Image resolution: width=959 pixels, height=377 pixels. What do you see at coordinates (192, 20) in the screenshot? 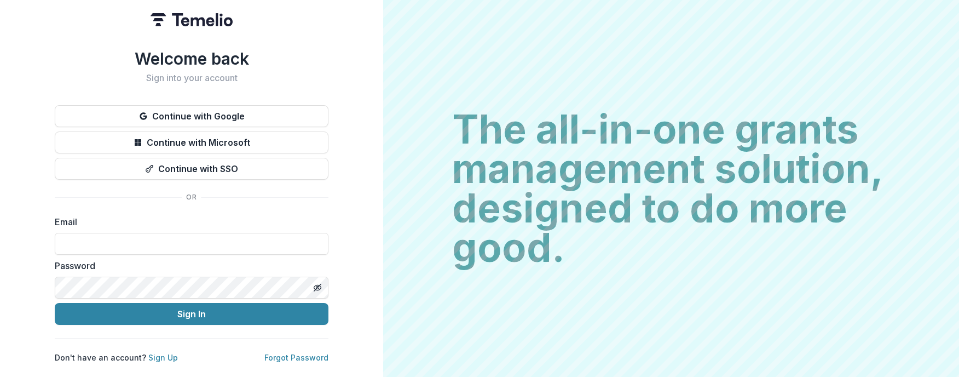
I see `img: Temelio` at bounding box center [192, 20].